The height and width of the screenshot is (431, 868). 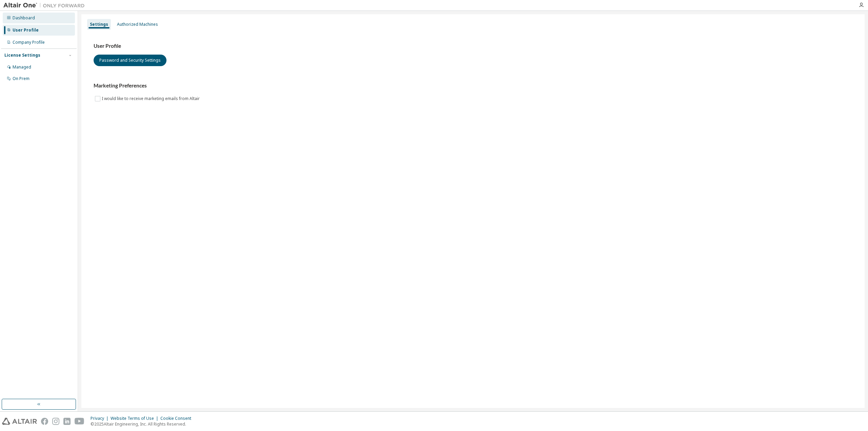 What do you see at coordinates (130, 60) in the screenshot?
I see `button: Password and Security Settings` at bounding box center [130, 60].